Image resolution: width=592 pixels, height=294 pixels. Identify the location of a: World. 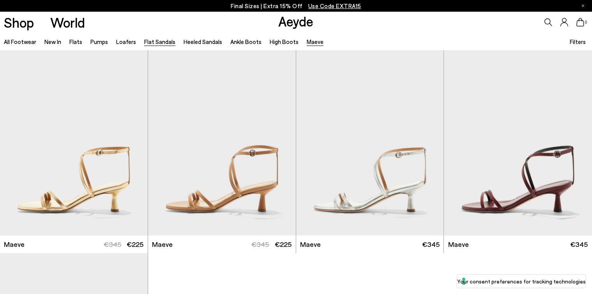
(67, 22).